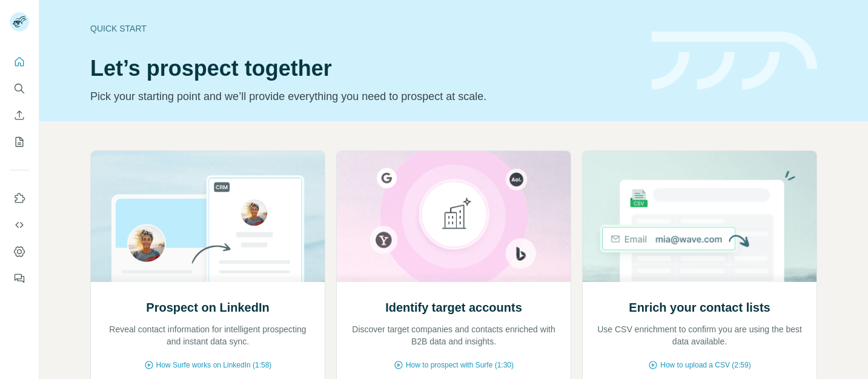 This screenshot has height=379, width=868. Describe the element at coordinates (363, 29) in the screenshot. I see `div: Quick start` at that location.